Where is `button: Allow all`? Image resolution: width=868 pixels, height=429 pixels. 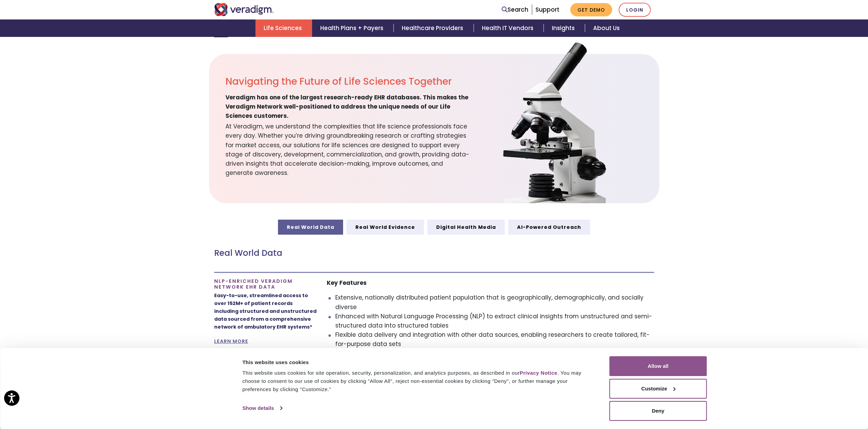 button: Allow all is located at coordinates (658, 366).